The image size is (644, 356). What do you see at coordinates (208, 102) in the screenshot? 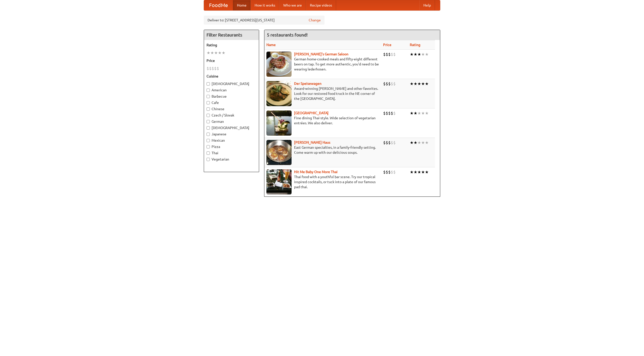
I see `input: Cafe` at bounding box center [208, 102].